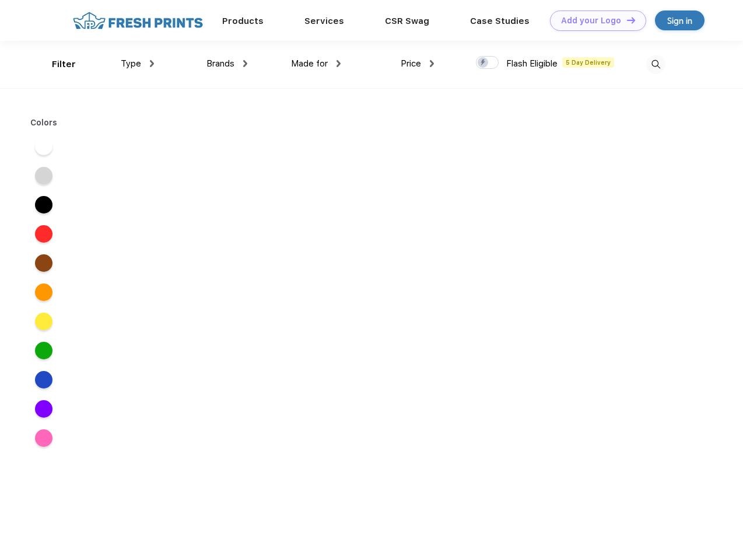  What do you see at coordinates (220, 64) in the screenshot?
I see `span: Brands` at bounding box center [220, 64].